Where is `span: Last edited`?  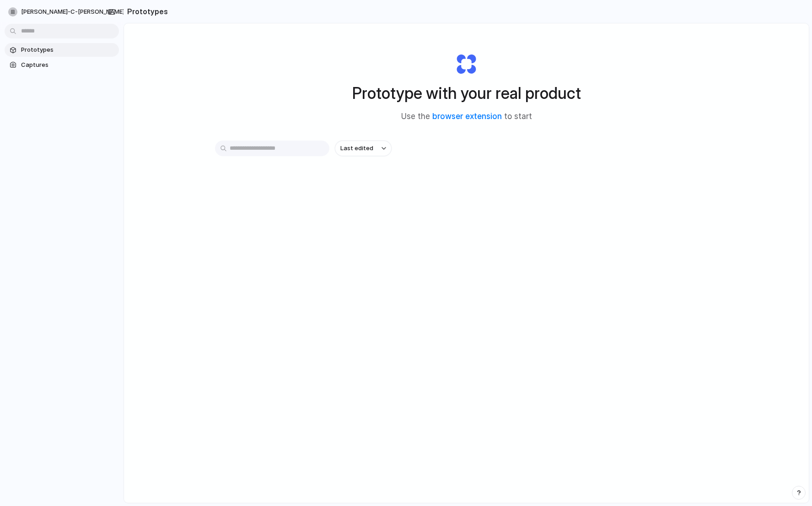 span: Last edited is located at coordinates (356, 148).